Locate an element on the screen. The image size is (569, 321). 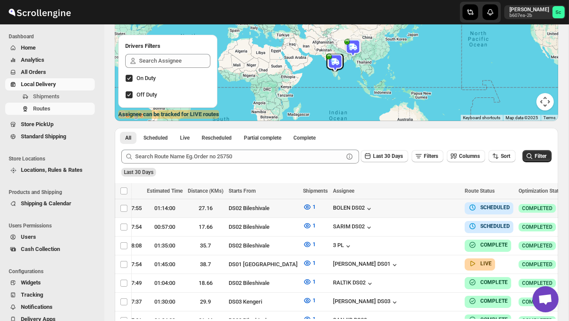
span: Filters is located at coordinates (431, 156).